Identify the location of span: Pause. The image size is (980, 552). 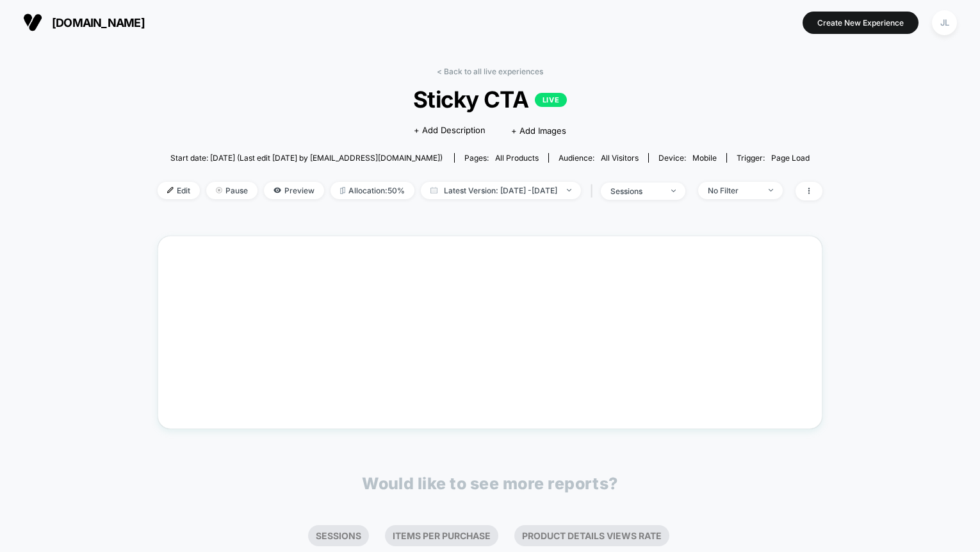
(232, 190).